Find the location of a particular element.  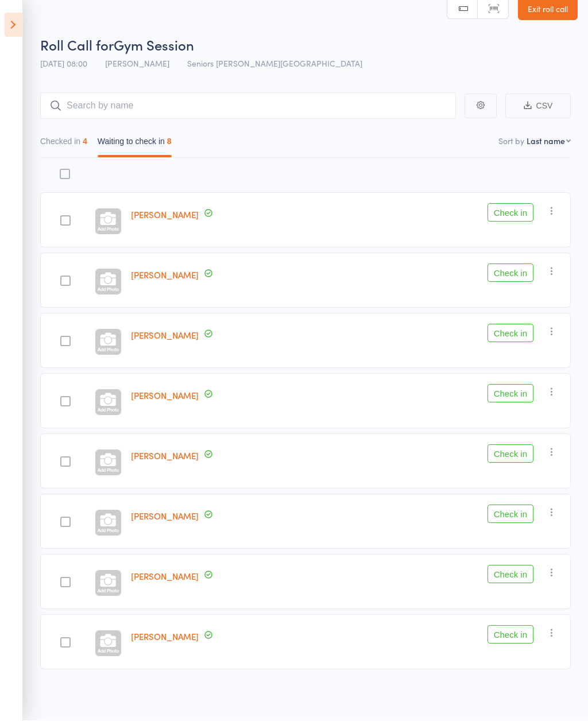

button: CSV is located at coordinates (538, 106).